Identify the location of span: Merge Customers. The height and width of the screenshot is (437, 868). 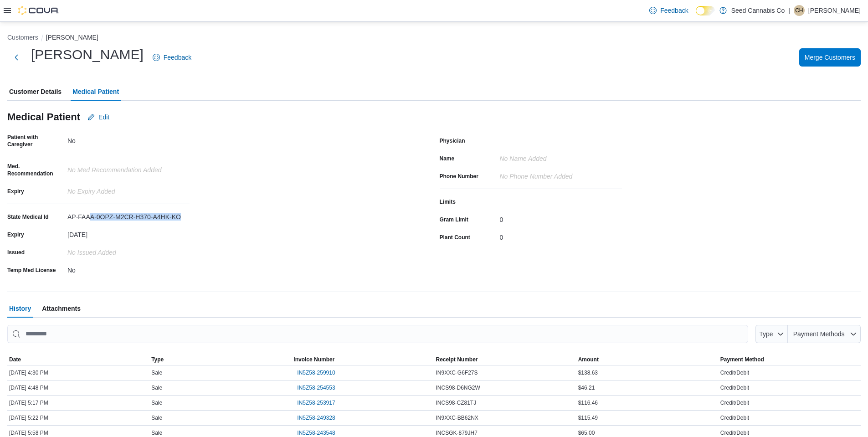
(829, 57).